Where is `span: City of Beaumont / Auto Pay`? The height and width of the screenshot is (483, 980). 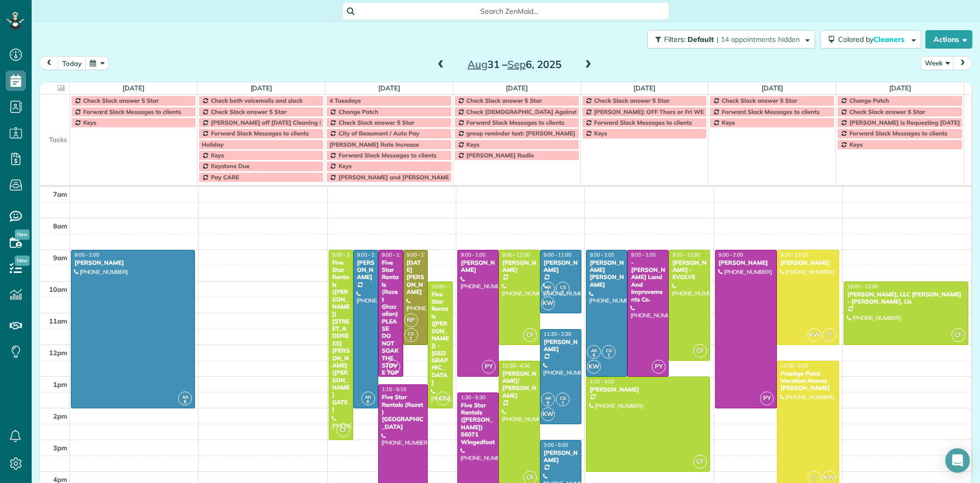 span: City of Beaumont / Auto Pay is located at coordinates (378, 133).